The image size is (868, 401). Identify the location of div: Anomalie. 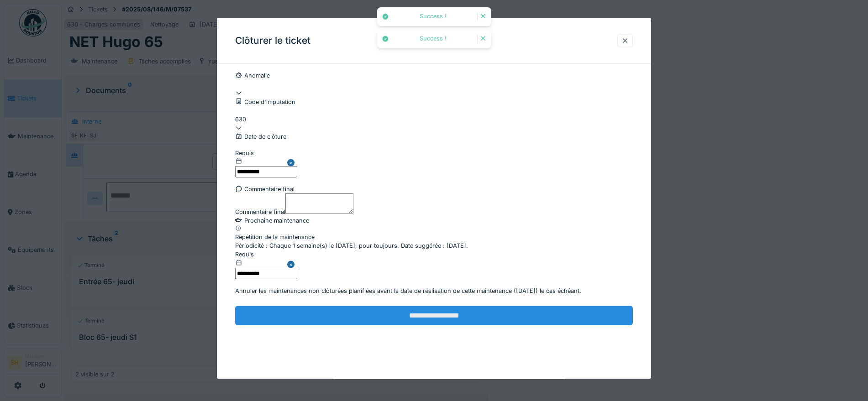
(433, 75).